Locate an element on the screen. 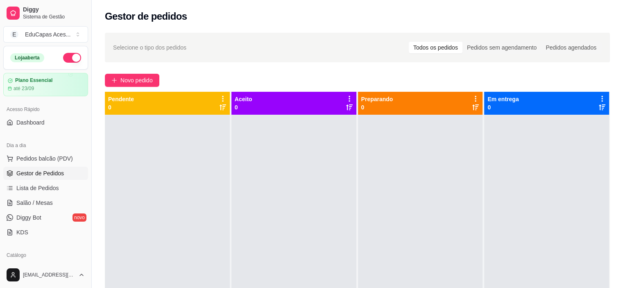 This screenshot has height=288, width=623. a: Gestor de Pedidos is located at coordinates (45, 173).